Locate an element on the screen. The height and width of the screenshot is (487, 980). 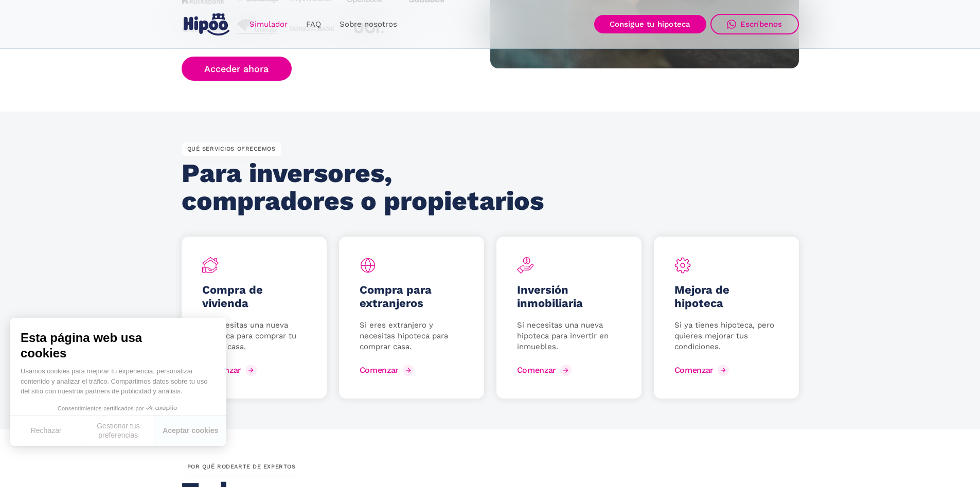
a: Sobre nosotros is located at coordinates (369, 24).